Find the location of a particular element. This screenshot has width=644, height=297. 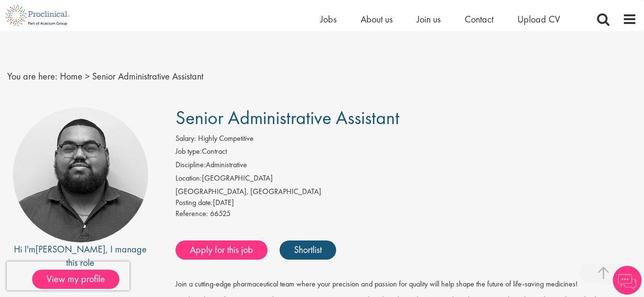

a: About us is located at coordinates (376, 19).